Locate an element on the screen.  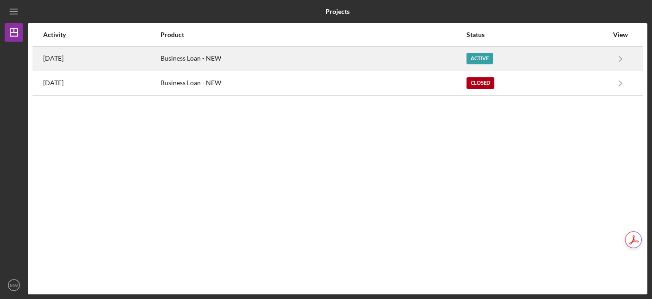
text: MW is located at coordinates (14, 286).